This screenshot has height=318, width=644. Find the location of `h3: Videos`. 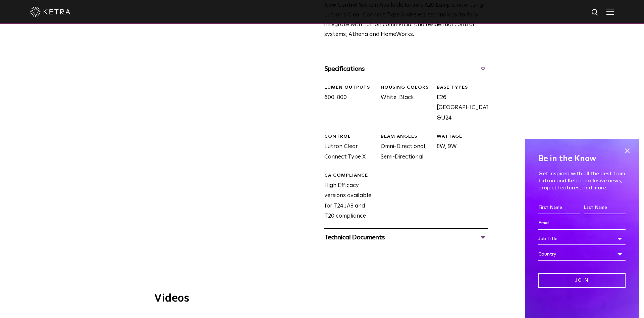

h3: Videos is located at coordinates (322, 299).